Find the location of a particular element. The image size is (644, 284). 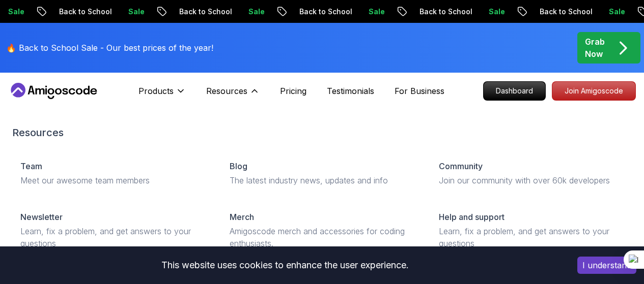

a: Testimonials is located at coordinates (351, 91).